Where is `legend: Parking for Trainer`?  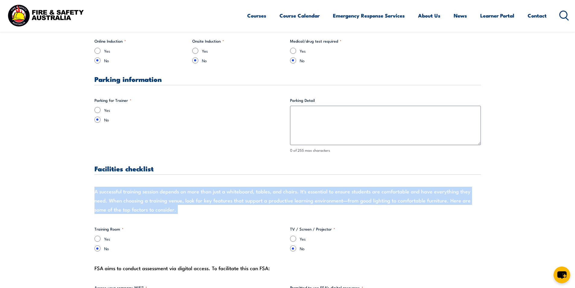
legend: Parking for Trainer is located at coordinates (113, 100).